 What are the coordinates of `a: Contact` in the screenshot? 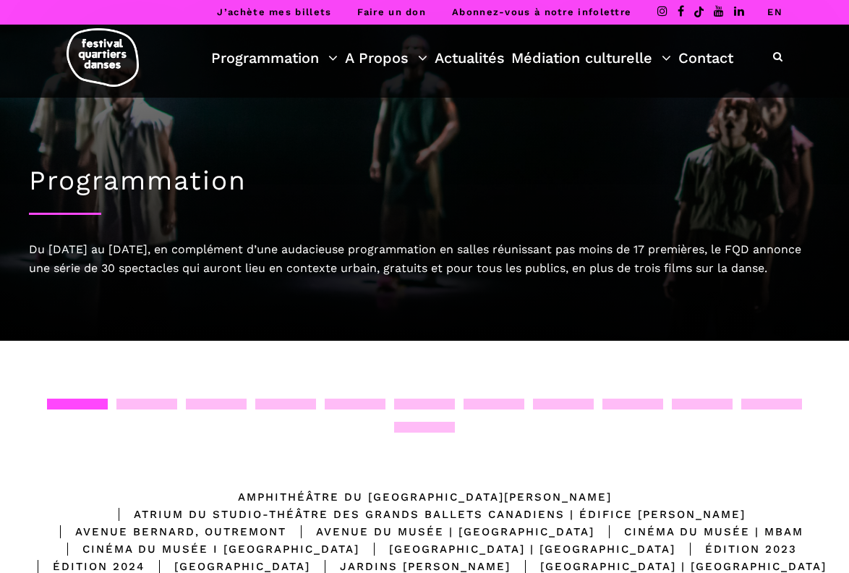 It's located at (706, 58).